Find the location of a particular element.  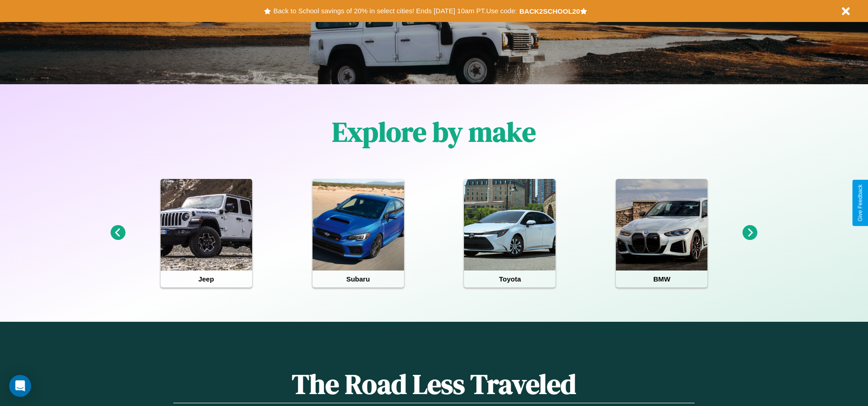

h4: BMW is located at coordinates (662, 278).